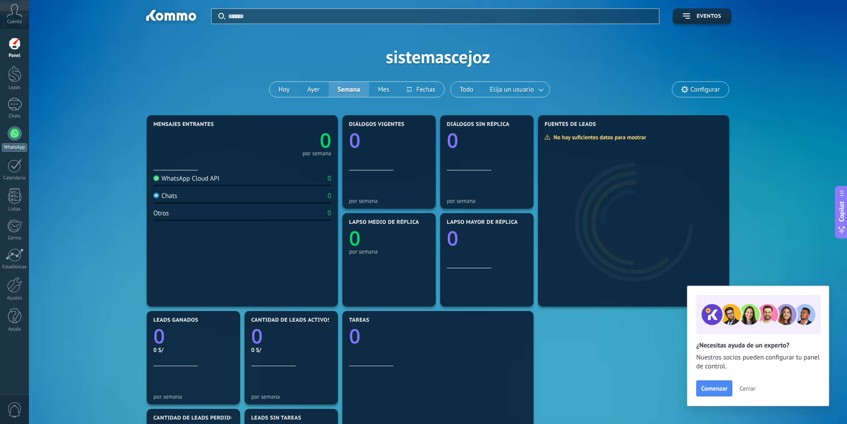 The image size is (847, 424). What do you see at coordinates (176, 320) in the screenshot?
I see `span: Leads ganados` at bounding box center [176, 320].